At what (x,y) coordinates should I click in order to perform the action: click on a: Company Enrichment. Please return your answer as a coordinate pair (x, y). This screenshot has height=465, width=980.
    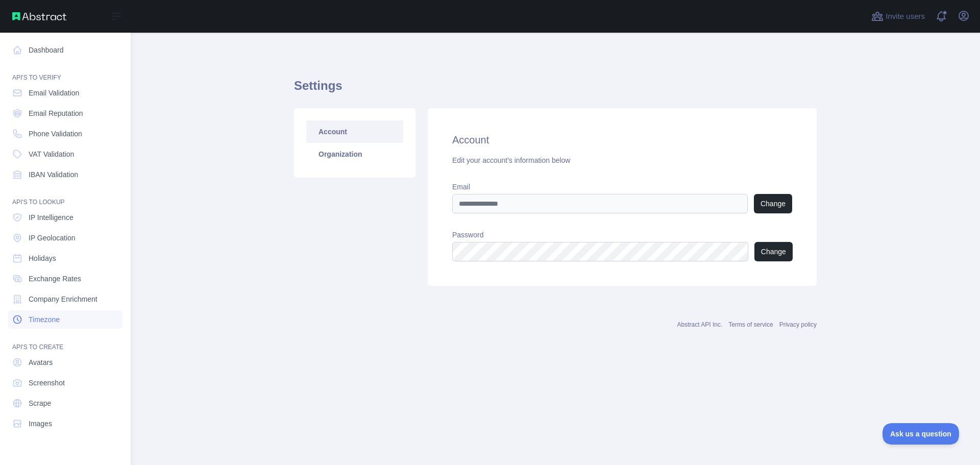
    Looking at the image, I should click on (65, 299).